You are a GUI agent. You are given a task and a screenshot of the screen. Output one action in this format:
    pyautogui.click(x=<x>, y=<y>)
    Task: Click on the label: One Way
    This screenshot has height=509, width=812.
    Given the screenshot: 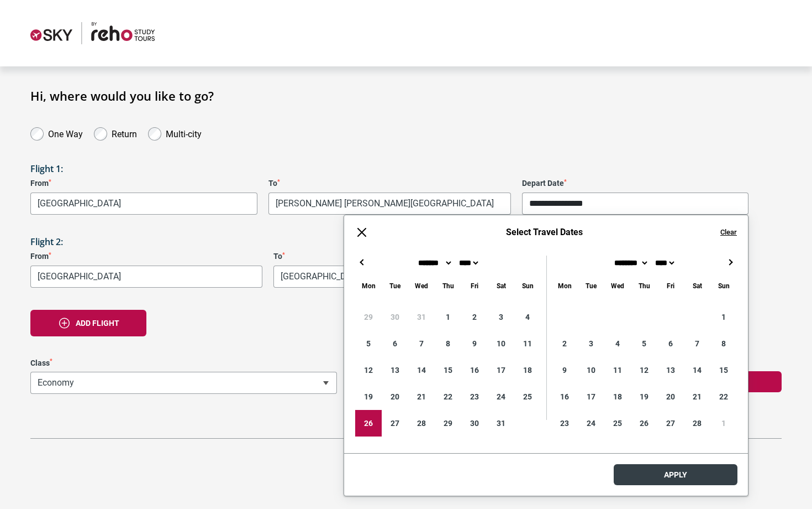 What is the action you would take?
    pyautogui.click(x=65, y=133)
    